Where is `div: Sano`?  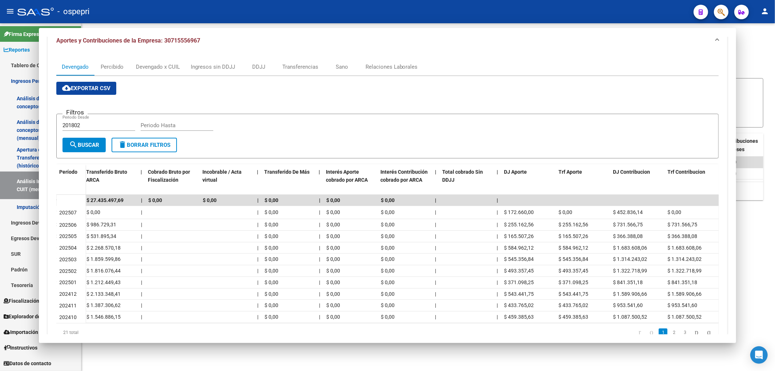 div: Sano is located at coordinates (342, 67).